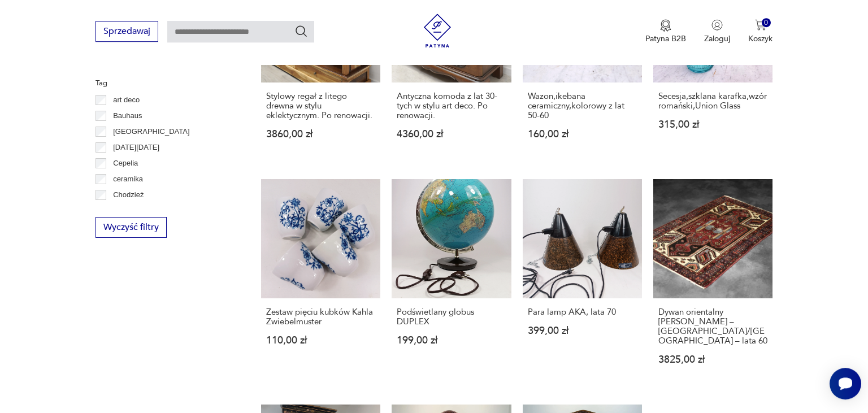  Describe the element at coordinates (451, 340) in the screenshot. I see `p: 199,00 zł` at that location.